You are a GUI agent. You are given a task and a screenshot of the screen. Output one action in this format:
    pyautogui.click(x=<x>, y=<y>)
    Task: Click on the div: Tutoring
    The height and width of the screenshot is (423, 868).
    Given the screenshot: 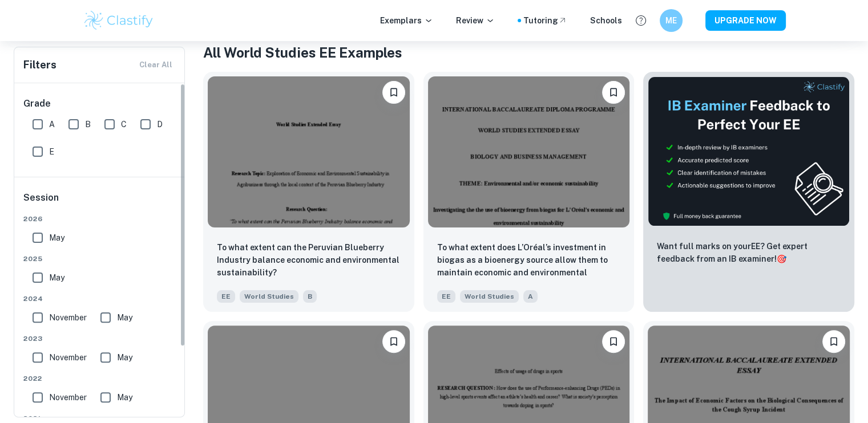 What is the action you would take?
    pyautogui.click(x=545, y=21)
    